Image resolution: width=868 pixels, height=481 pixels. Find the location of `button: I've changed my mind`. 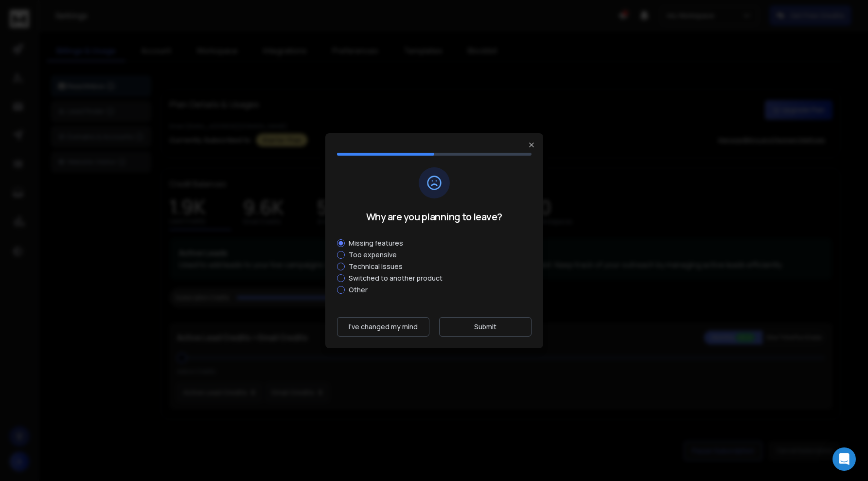

button: I've changed my mind is located at coordinates (383, 327).